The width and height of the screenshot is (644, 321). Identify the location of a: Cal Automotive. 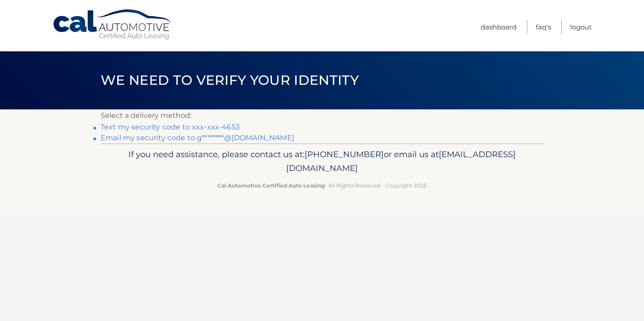
(112, 24).